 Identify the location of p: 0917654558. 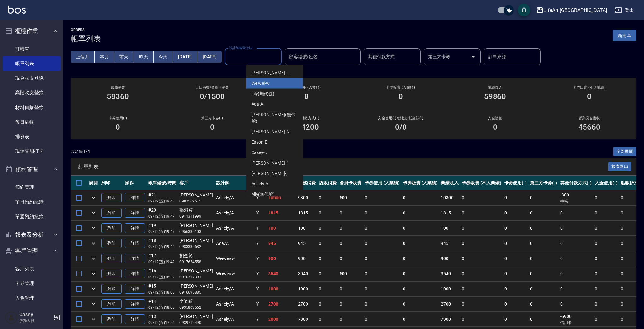
(196, 262).